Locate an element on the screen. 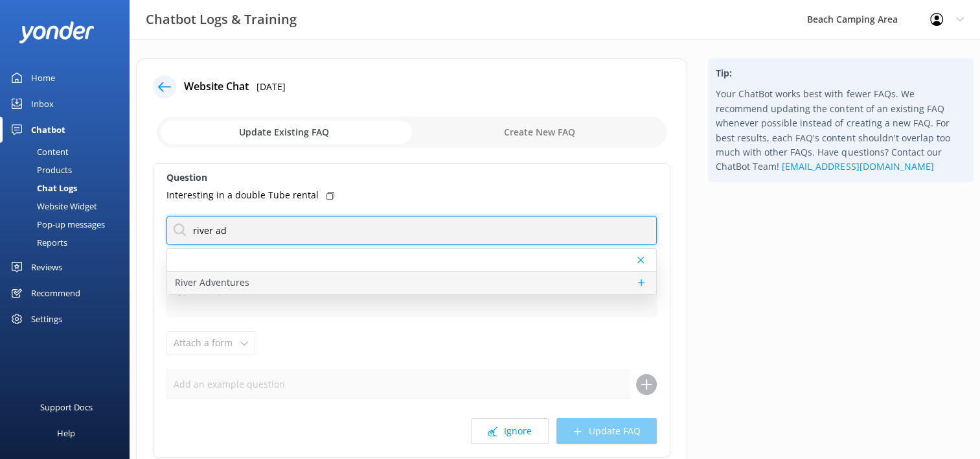  div: Help is located at coordinates (66, 433).